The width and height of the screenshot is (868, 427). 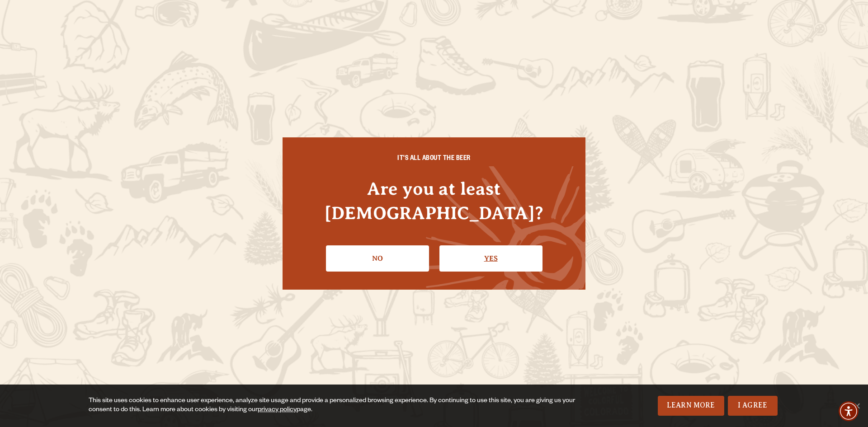 I want to click on a: I Agree, so click(x=753, y=406).